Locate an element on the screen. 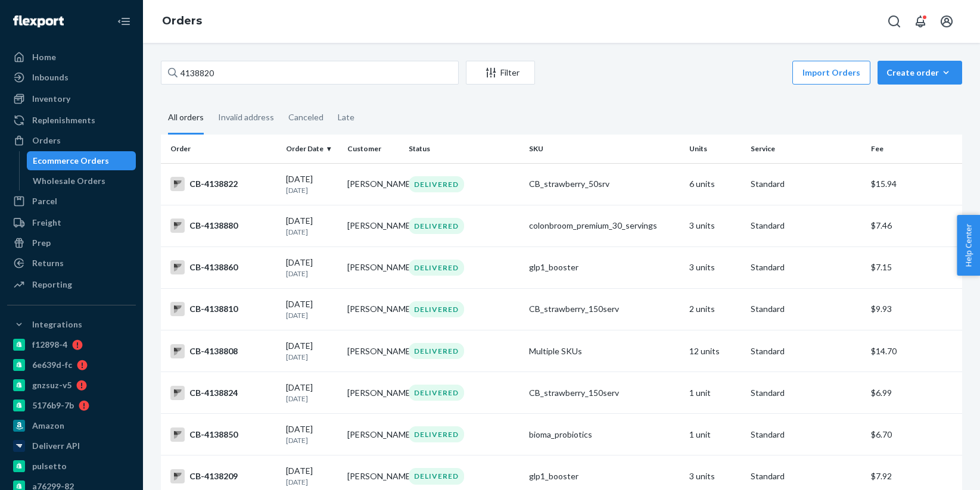  a: Amazon is located at coordinates (71, 426).